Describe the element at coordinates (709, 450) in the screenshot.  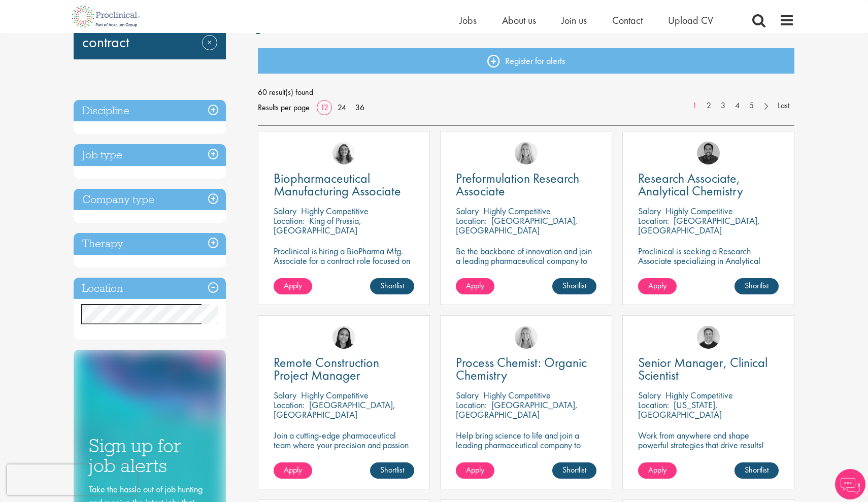
I see `p: Work from anywhere and shape powerful strategies that drive results! Enjoy the freedom of remote ...` at that location.